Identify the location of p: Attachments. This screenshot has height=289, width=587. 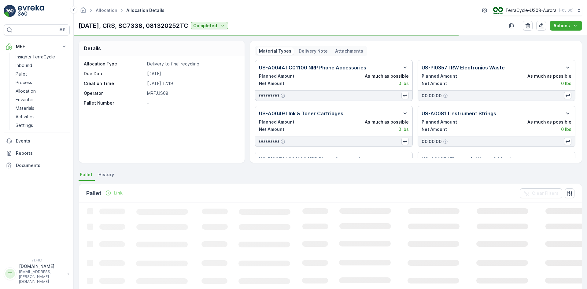
(349, 51).